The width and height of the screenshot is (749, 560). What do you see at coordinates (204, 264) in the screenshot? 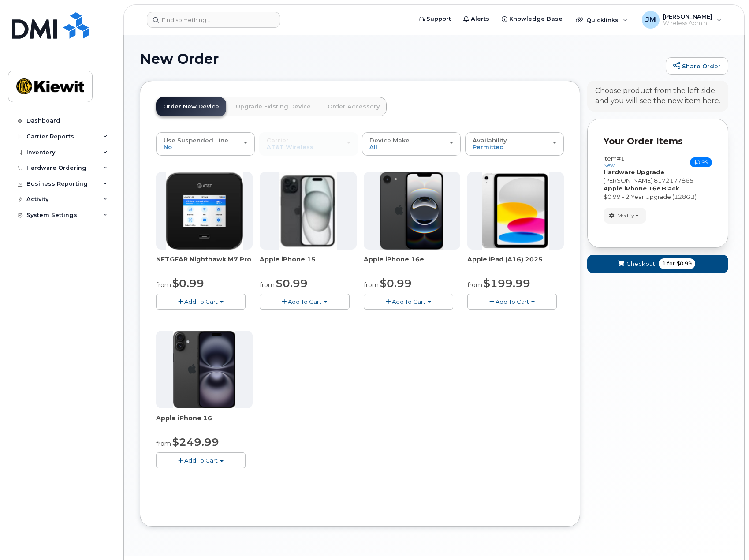
I see `div: NETGEAR Nighthawk M7 Pro` at bounding box center [204, 264].